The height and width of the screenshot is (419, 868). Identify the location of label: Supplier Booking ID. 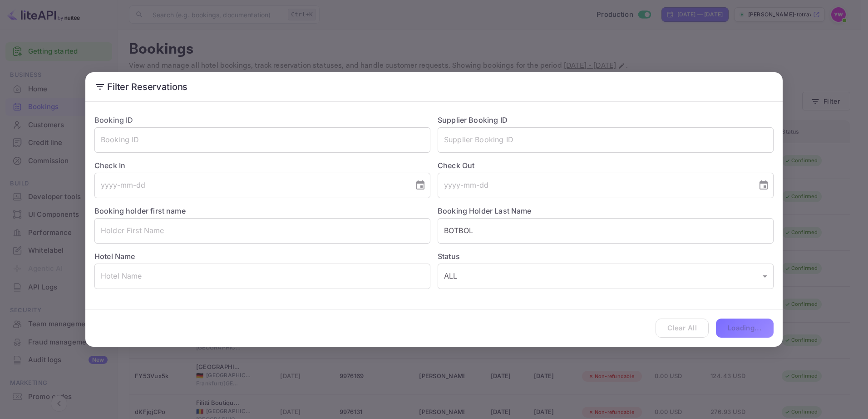
(473, 120).